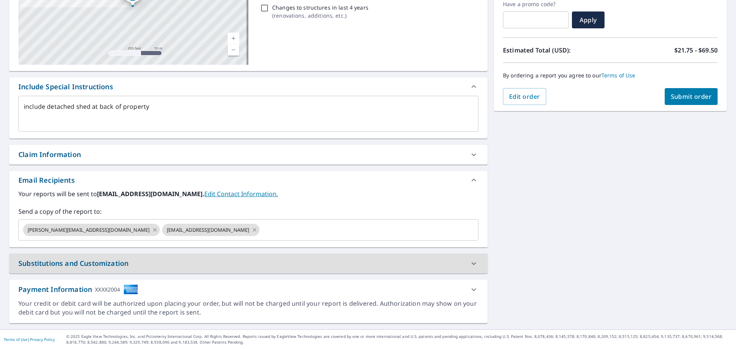 The height and width of the screenshot is (349, 736). Describe the element at coordinates (399, 340) in the screenshot. I see `p: © 2025 Eagle View Technologies, Inc. and Pictometry International Corp. All Rights Reserved. Repo...` at that location.